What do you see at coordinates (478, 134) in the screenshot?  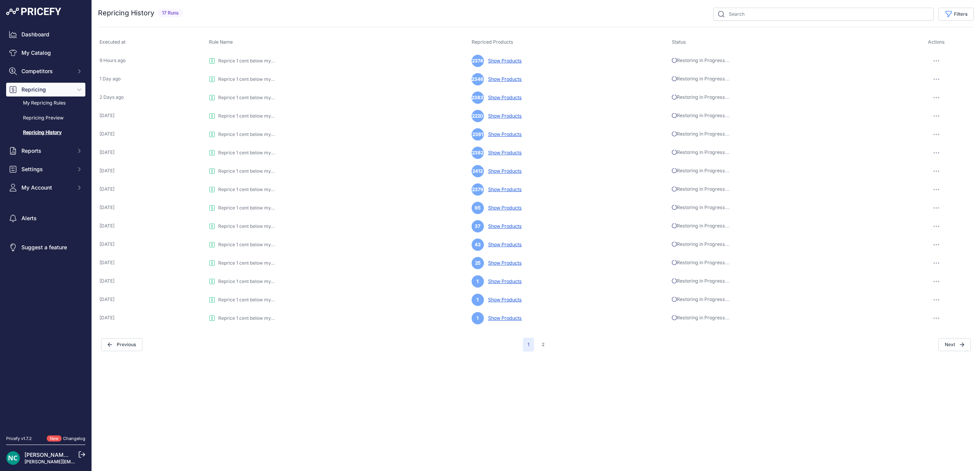 I see `span: 2381` at bounding box center [478, 134].